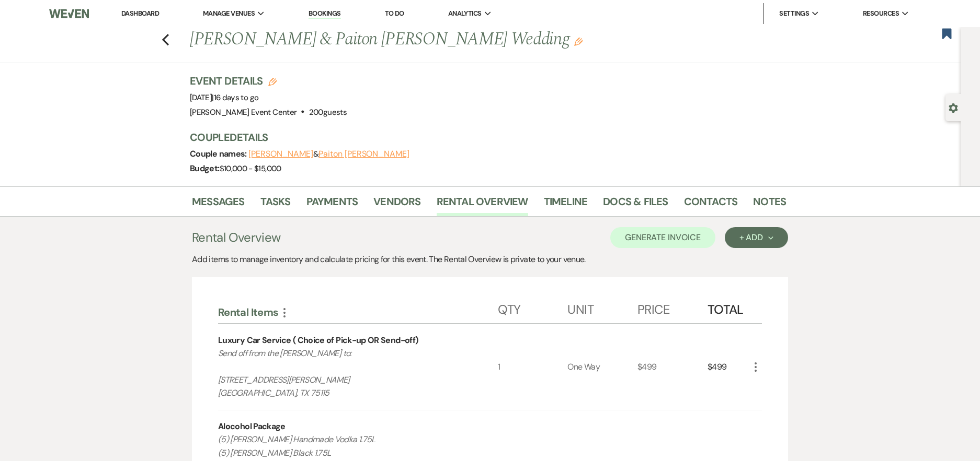  I want to click on div: Add items to manage inventory and calculate pricing for this event. The Rental Overview is privat..., so click(490, 259).